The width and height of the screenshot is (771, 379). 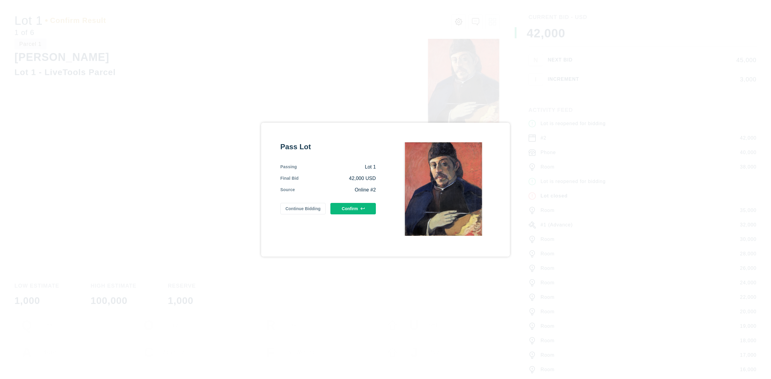 What do you see at coordinates (288, 190) in the screenshot?
I see `div: Source` at bounding box center [288, 190].